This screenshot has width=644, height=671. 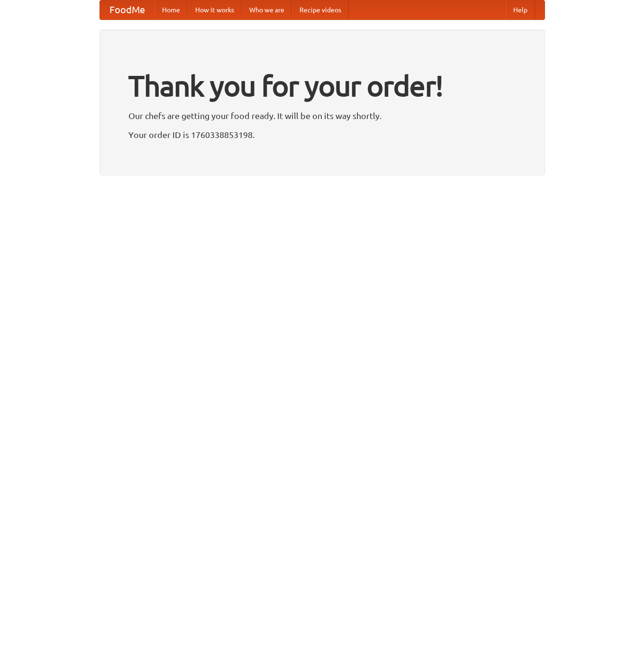 What do you see at coordinates (171, 10) in the screenshot?
I see `a: Home` at bounding box center [171, 10].